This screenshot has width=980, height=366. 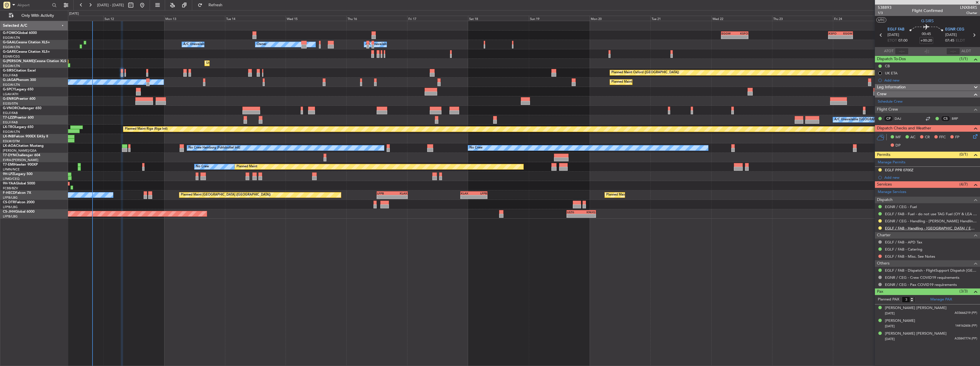 I want to click on a: LFPB/LBG, so click(x=11, y=207).